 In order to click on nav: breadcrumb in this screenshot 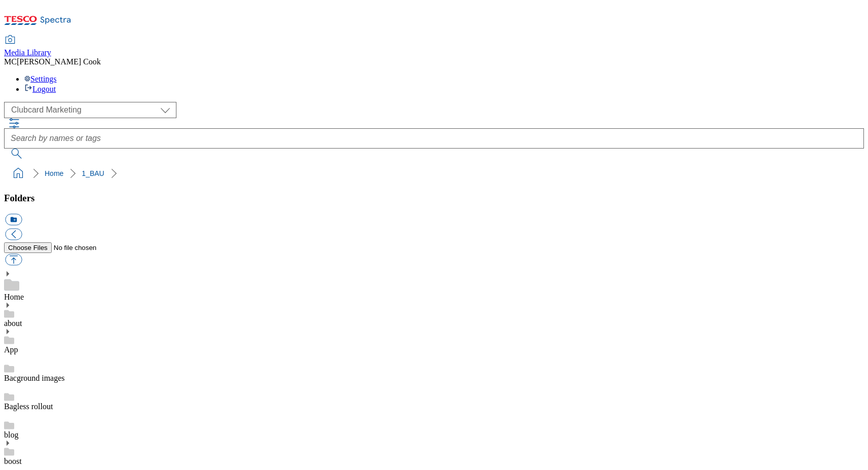, I will do `click(434, 173)`.